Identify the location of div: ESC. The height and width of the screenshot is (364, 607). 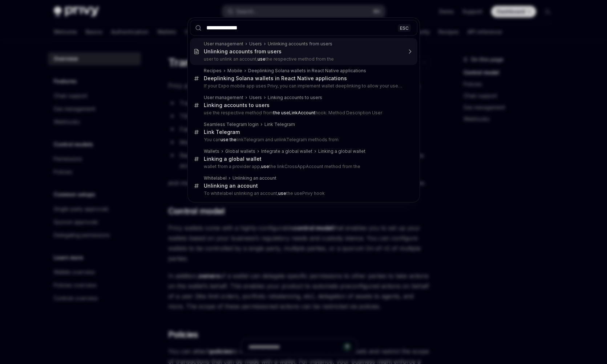
(404, 27).